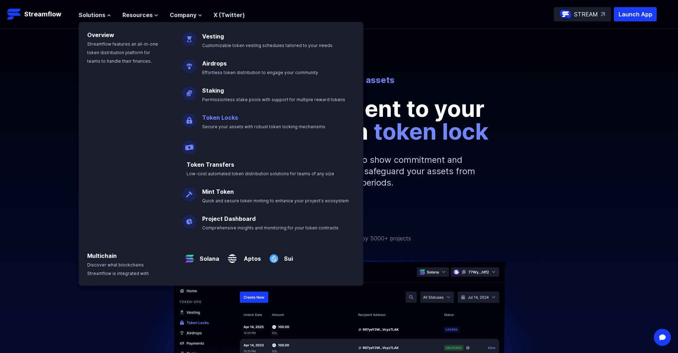 The height and width of the screenshot is (353, 678). I want to click on span: Resources, so click(137, 15).